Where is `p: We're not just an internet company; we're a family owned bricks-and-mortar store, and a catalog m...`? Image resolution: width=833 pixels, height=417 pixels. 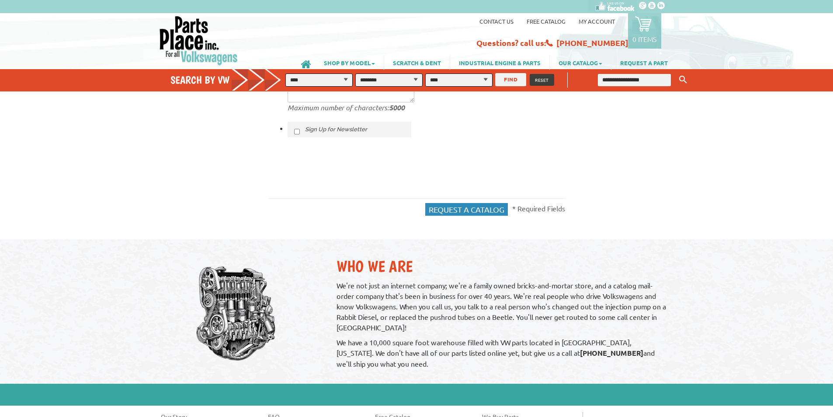 p: We're not just an internet company; we're a family owned bricks-and-mortar store, and a catalog m... is located at coordinates (503, 306).